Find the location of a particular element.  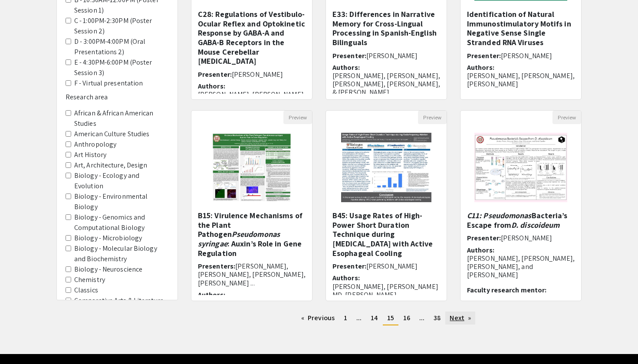

ul: Pagination is located at coordinates (387, 319).